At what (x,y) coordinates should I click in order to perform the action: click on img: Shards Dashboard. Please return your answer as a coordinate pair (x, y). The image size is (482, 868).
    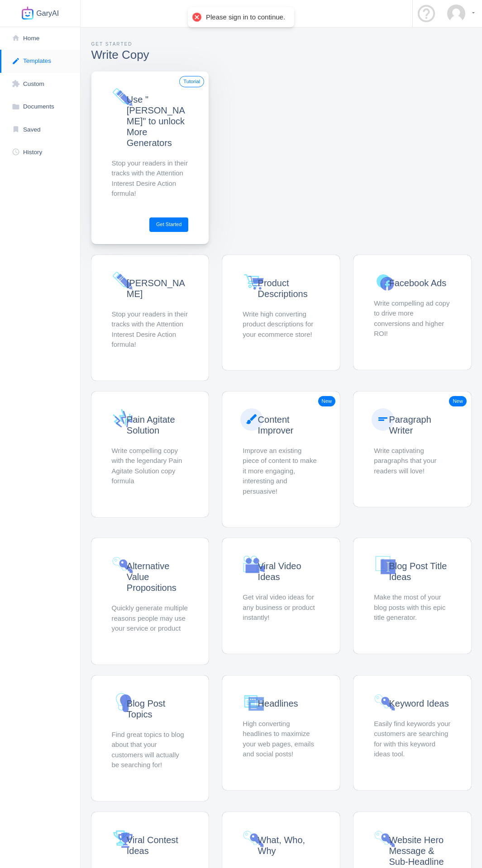
    Looking at the image, I should click on (28, 13).